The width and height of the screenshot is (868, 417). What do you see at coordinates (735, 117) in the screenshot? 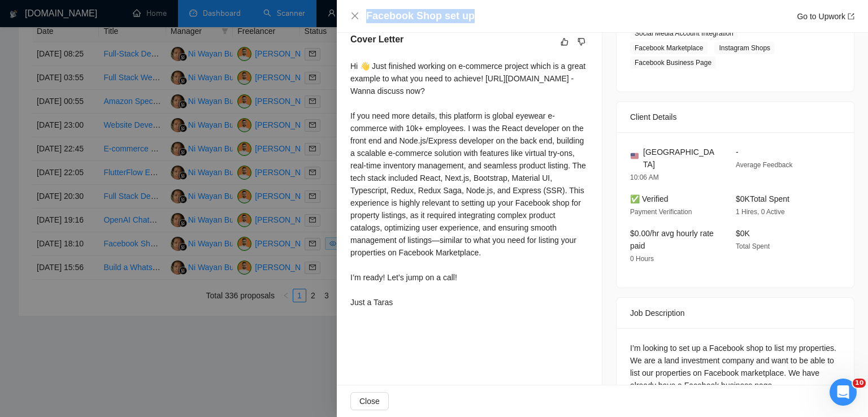
I see `div: Client Details` at bounding box center [735, 117].